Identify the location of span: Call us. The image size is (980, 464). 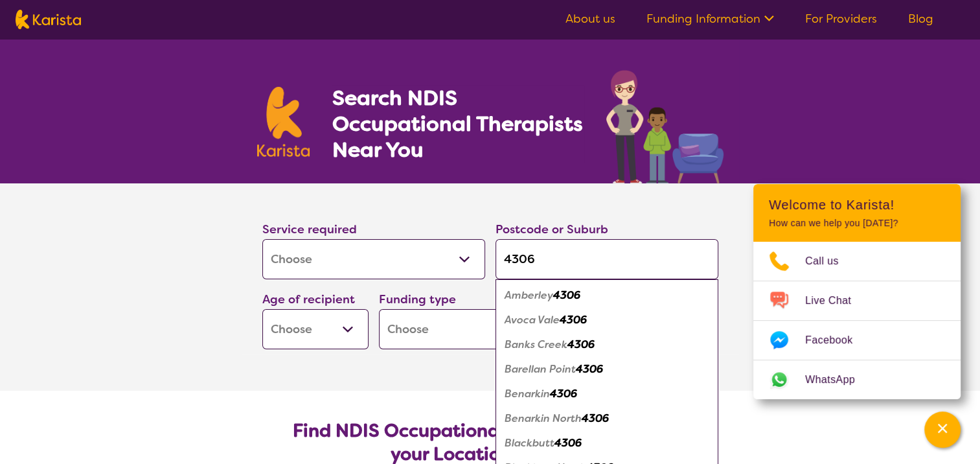
(830, 261).